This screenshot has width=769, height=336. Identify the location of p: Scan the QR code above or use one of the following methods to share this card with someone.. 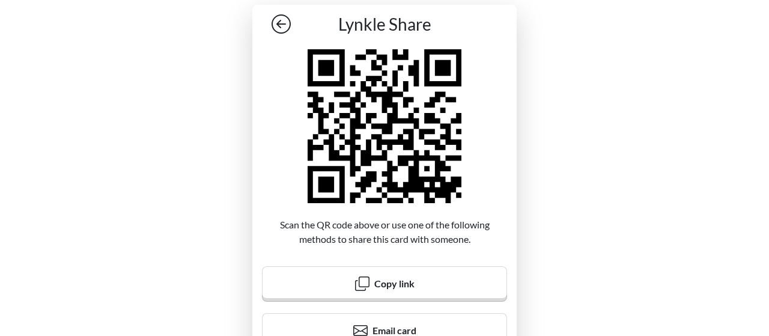
(385, 225).